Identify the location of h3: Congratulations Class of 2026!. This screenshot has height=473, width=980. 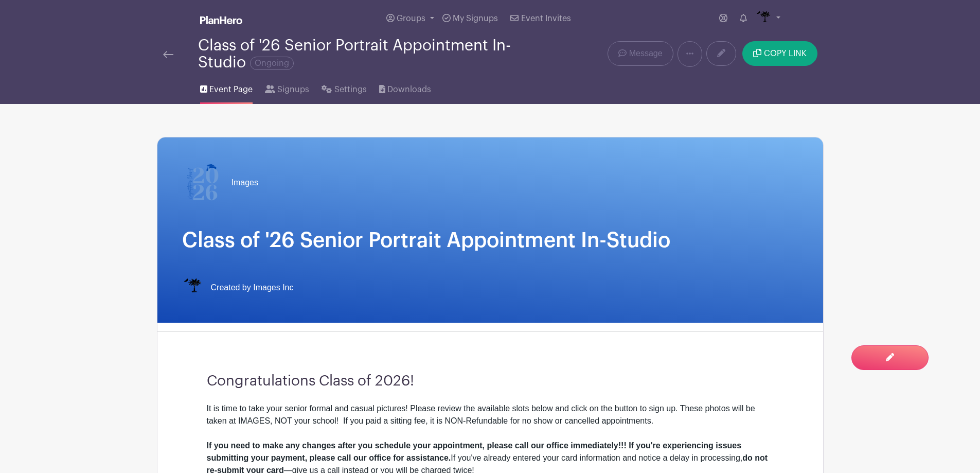
(491, 382).